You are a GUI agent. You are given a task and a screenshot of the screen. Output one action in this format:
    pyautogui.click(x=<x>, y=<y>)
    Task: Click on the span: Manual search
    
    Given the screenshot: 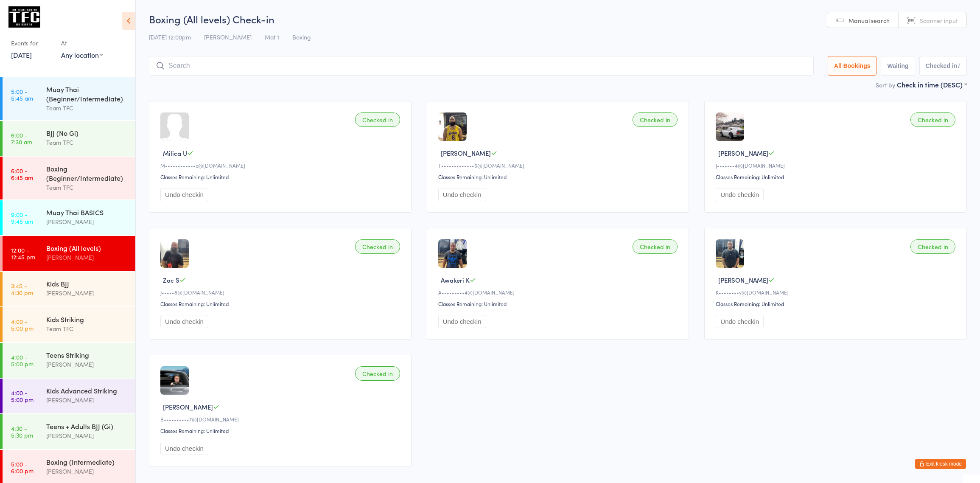 What is the action you would take?
    pyautogui.click(x=869, y=21)
    